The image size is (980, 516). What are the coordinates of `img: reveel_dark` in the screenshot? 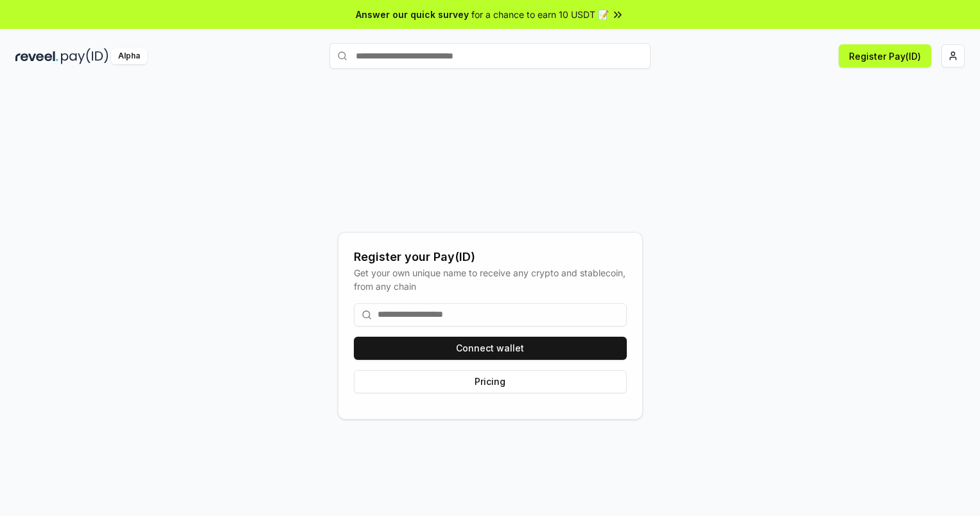 It's located at (36, 56).